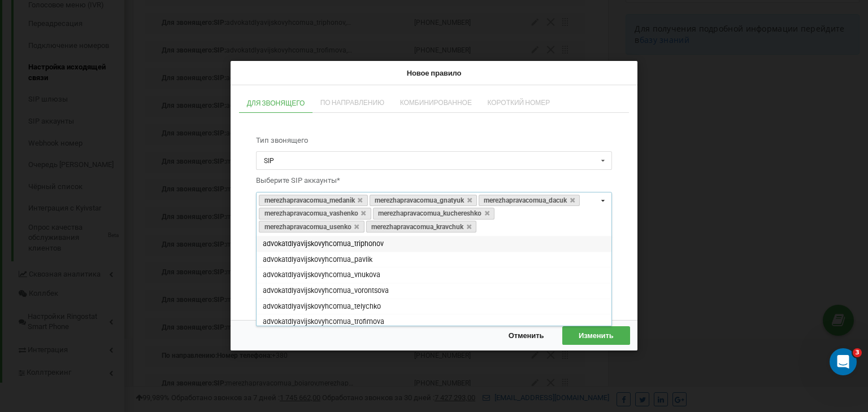 This screenshot has height=412, width=868. Describe the element at coordinates (526, 336) in the screenshot. I see `span: Отменить` at that location.